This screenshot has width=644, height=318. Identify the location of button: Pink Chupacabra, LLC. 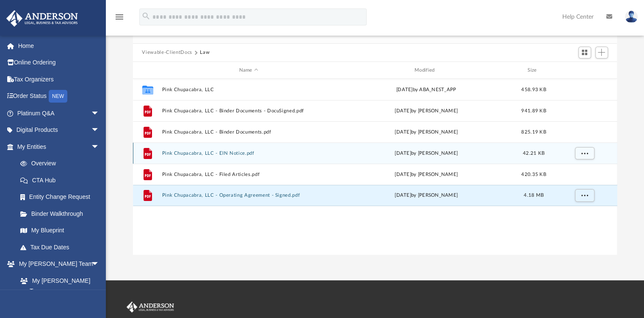
(248, 89).